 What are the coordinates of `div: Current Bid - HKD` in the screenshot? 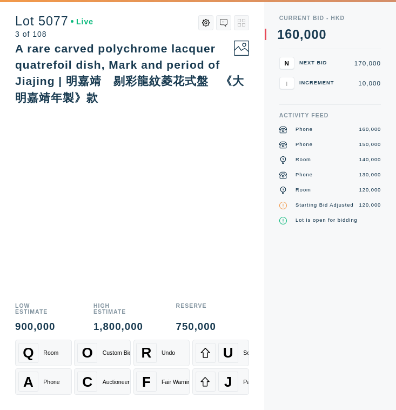 It's located at (330, 18).